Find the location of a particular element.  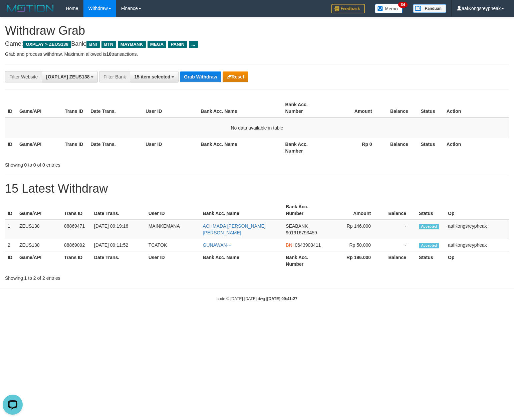

span: OXPLAY > ZEUS138 is located at coordinates (47, 45).